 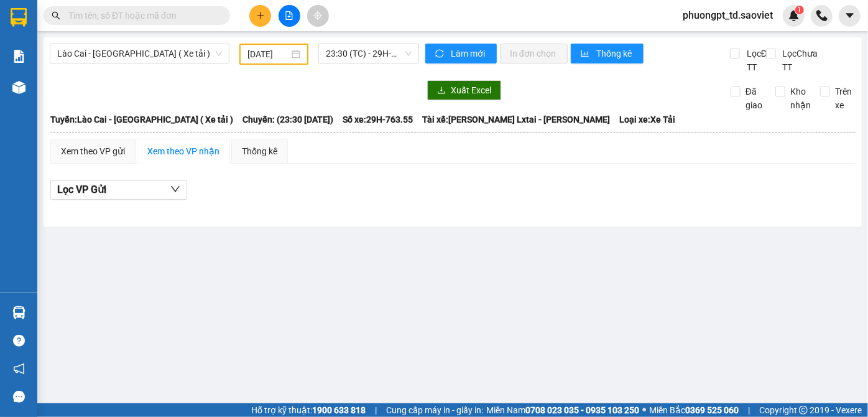 I want to click on span: Trên xe, so click(x=843, y=98).